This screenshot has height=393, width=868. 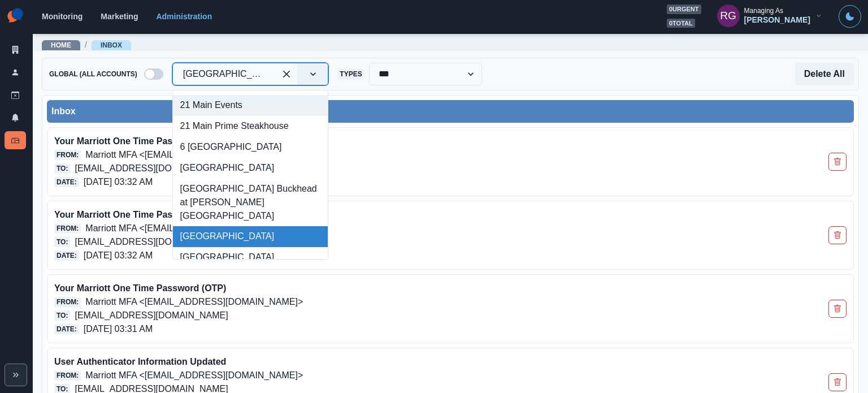 What do you see at coordinates (184, 16) in the screenshot?
I see `a: Administration` at bounding box center [184, 16].